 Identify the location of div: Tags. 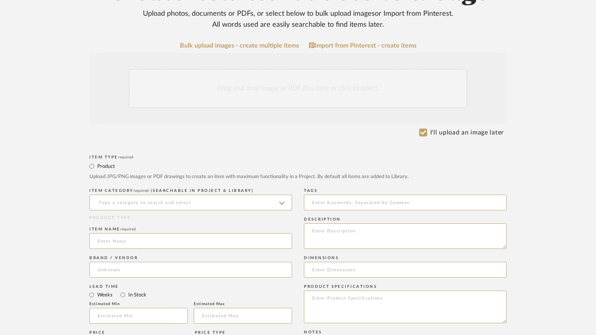
(405, 191).